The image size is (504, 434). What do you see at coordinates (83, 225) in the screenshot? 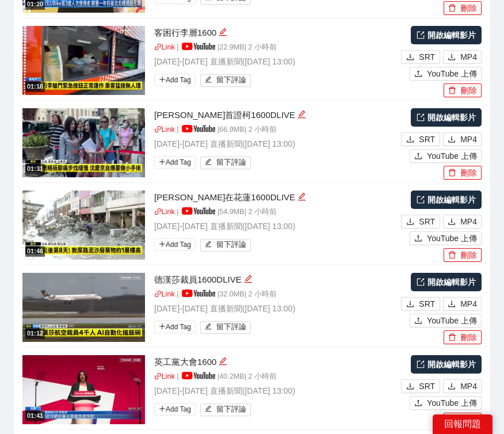
I see `img: 05f7d2e1-a41a-430e-aaf1-c7d9db0092ad.jpg` at bounding box center [83, 225].